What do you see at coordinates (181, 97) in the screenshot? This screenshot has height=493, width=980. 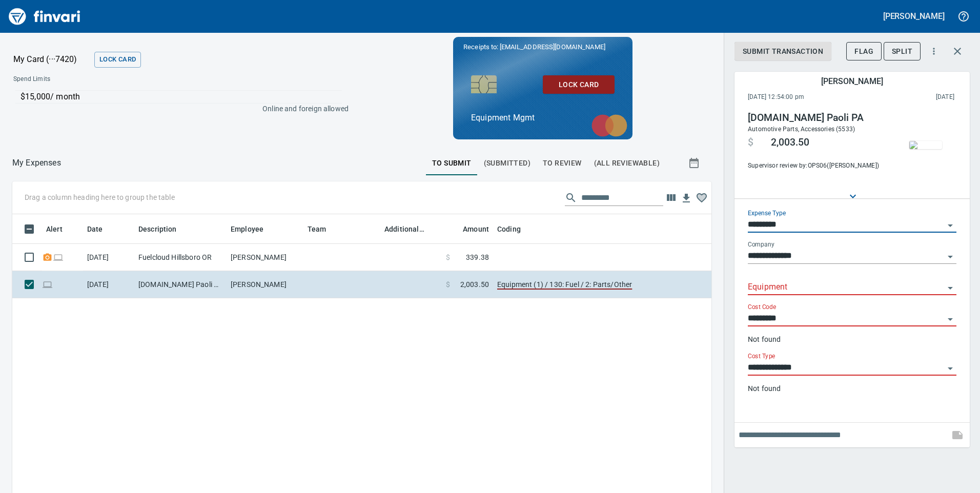 I see `p: $15,000 / month` at bounding box center [181, 97].